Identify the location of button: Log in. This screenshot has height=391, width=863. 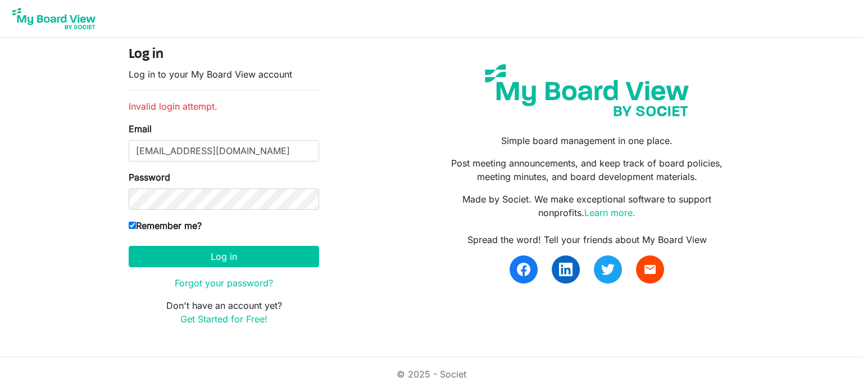
(224, 256).